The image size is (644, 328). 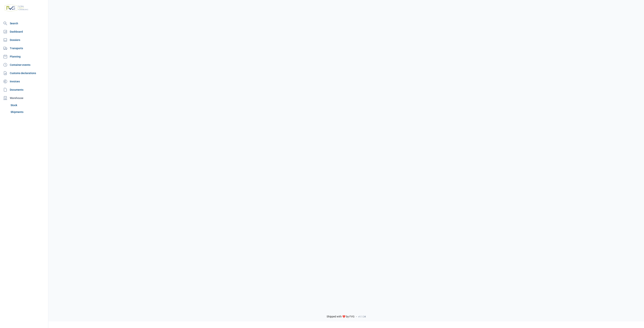 I want to click on a: Customs declarations, so click(x=24, y=73).